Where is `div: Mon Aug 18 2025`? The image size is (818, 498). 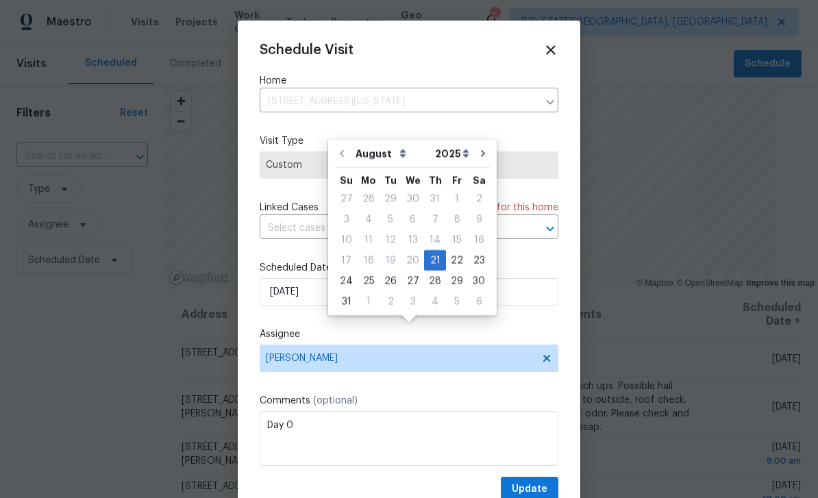 div: Mon Aug 18 2025 is located at coordinates (369, 260).